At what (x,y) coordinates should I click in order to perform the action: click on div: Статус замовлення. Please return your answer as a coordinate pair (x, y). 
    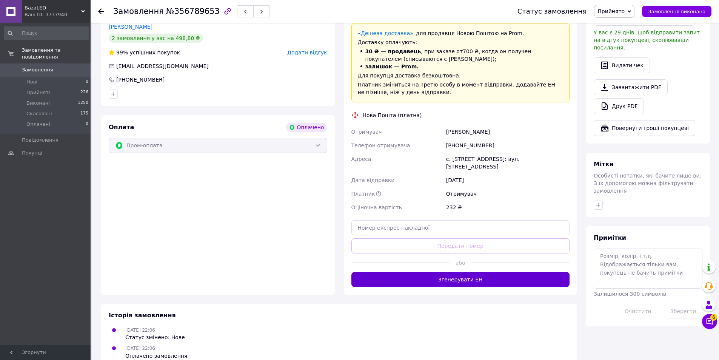
    Looking at the image, I should click on (552, 11).